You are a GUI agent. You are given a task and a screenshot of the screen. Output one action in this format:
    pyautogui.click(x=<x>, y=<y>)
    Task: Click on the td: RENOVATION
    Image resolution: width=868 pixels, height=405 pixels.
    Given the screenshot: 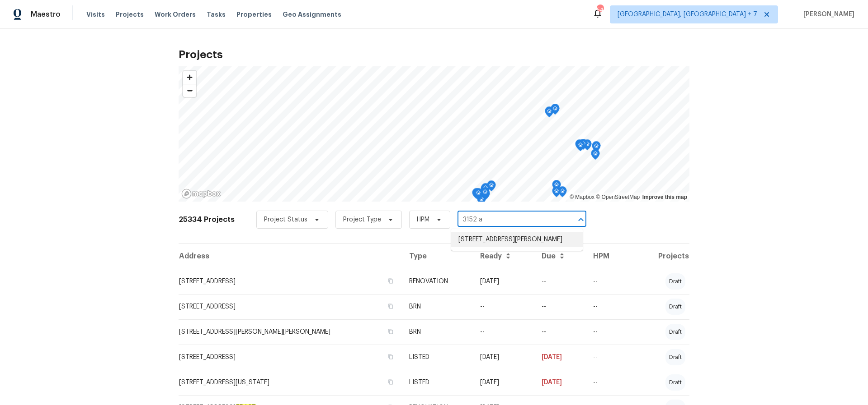 What is the action you would take?
    pyautogui.click(x=437, y=281)
    